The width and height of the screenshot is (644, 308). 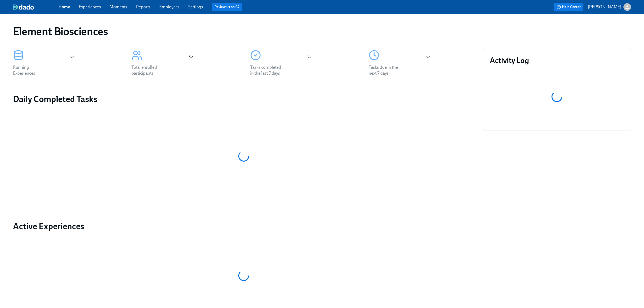 I want to click on div: Total enrolled participants, so click(x=149, y=70).